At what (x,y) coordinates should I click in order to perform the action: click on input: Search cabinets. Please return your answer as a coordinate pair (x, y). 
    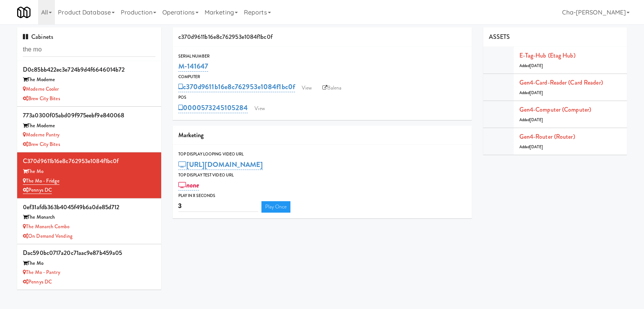
    Looking at the image, I should click on (89, 50).